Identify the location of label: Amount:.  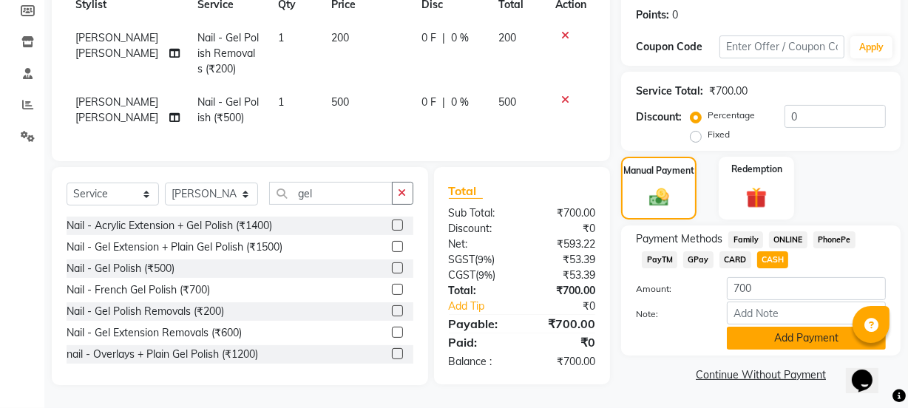
(670, 289).